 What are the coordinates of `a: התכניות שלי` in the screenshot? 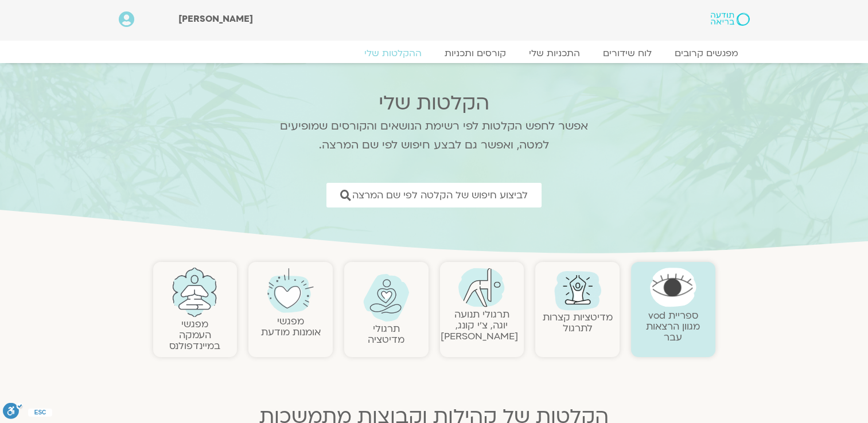 It's located at (554, 53).